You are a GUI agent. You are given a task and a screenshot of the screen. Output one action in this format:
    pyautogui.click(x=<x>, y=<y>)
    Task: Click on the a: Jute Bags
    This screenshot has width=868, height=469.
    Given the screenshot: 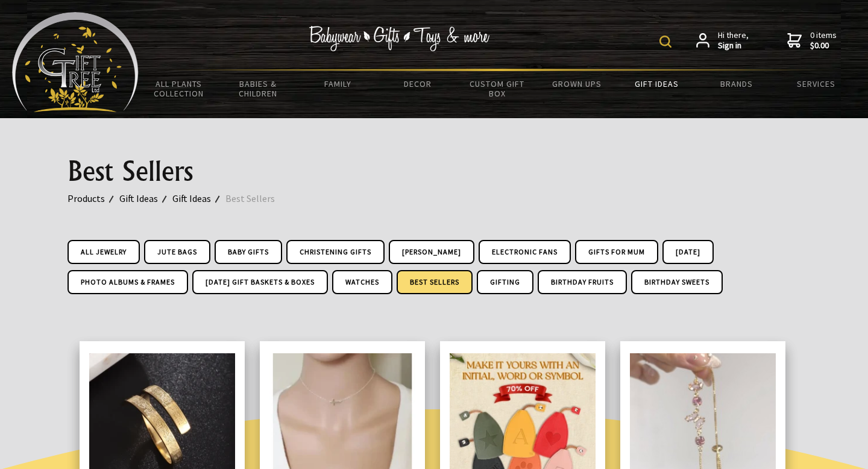 What is the action you would take?
    pyautogui.click(x=177, y=252)
    